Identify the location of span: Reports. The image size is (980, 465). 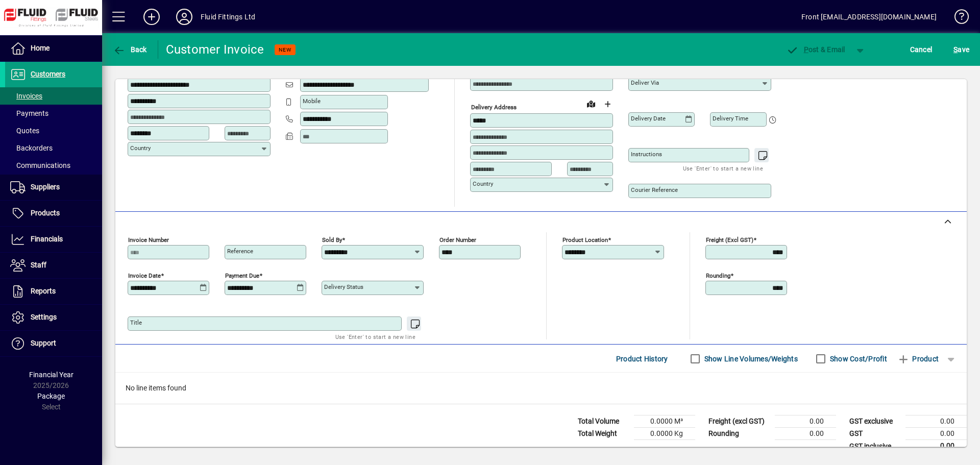
(43, 291).